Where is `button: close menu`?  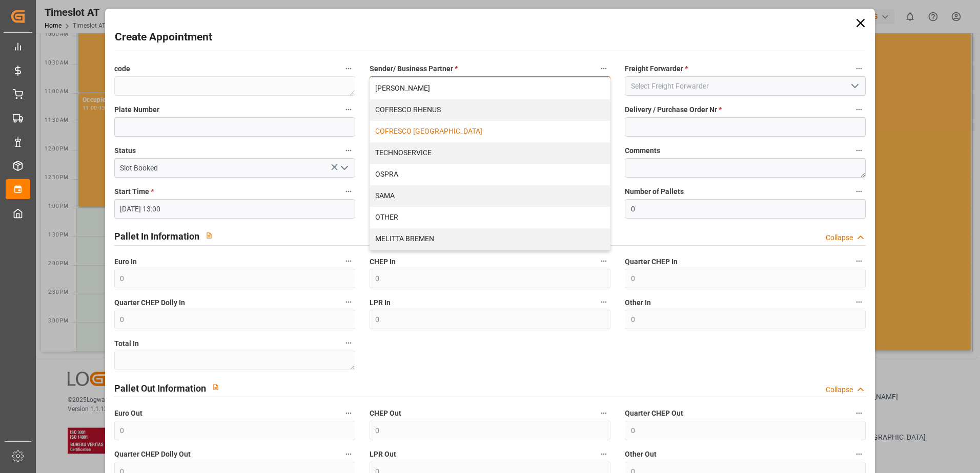
button: close menu is located at coordinates (490, 86).